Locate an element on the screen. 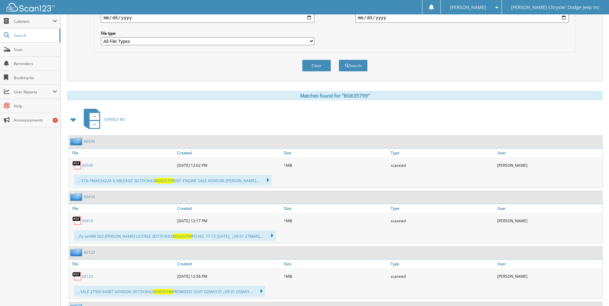 Image resolution: width=609 pixels, height=306 pixels. button: Search is located at coordinates (353, 65).